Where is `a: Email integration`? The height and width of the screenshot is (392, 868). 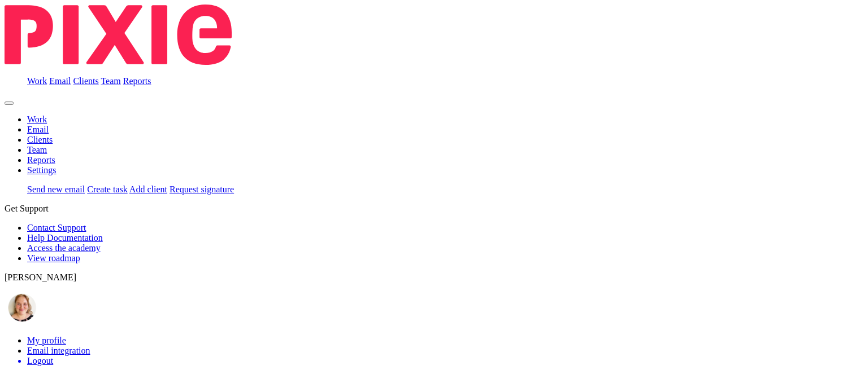
a: Email integration is located at coordinates (59, 350).